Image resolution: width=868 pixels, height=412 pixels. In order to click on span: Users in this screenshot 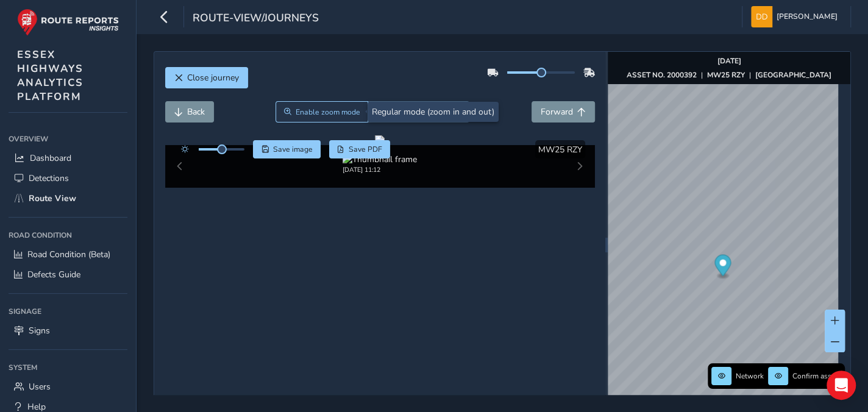, I will do `click(39, 387)`.